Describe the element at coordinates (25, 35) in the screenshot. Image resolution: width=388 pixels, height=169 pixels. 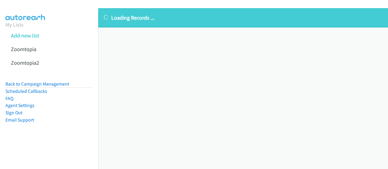
I see `a: Add new list` at that location.